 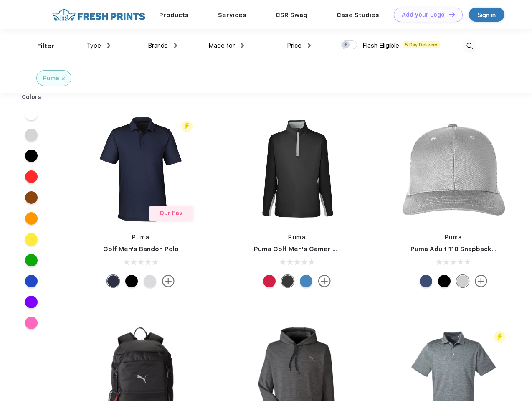 I want to click on div: Bright Cobalt, so click(x=306, y=281).